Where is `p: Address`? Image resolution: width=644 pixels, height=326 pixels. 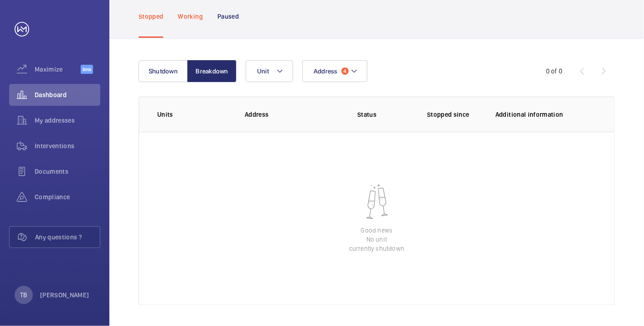 p: Address is located at coordinates (283, 114).